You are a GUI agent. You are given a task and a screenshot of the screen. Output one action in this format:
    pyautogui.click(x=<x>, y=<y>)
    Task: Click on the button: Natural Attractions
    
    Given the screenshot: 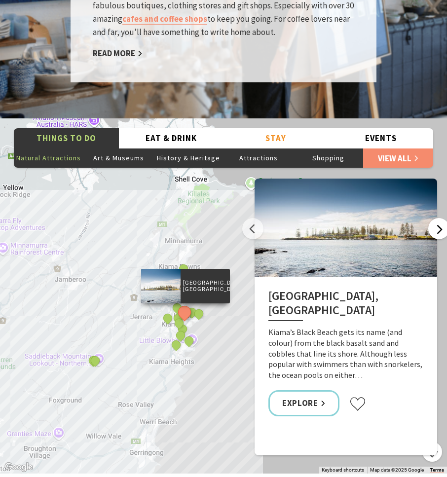 What is the action you would take?
    pyautogui.click(x=49, y=158)
    